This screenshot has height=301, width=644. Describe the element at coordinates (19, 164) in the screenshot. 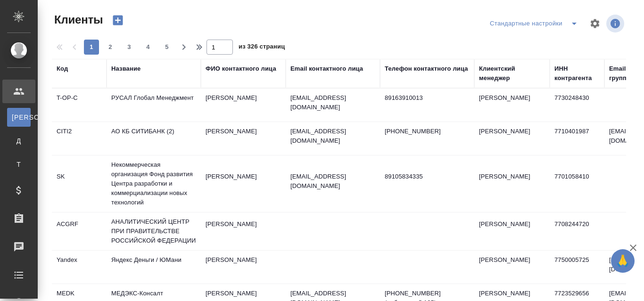

I see `a: Т` at that location.